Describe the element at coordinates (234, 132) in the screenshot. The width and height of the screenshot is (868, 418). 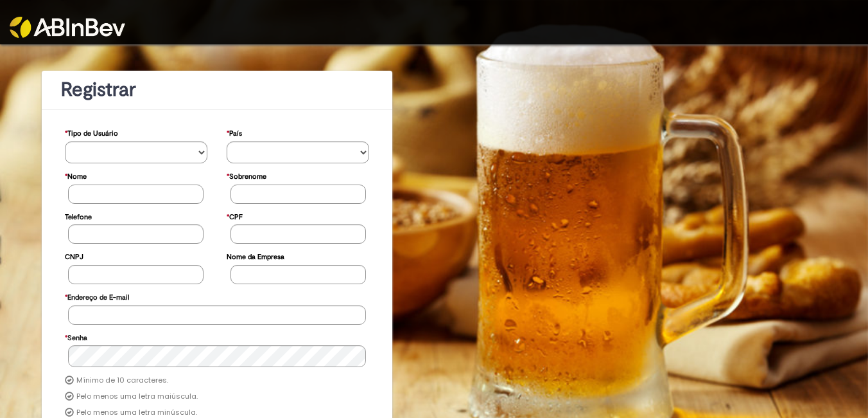
I see `label: País` at that location.